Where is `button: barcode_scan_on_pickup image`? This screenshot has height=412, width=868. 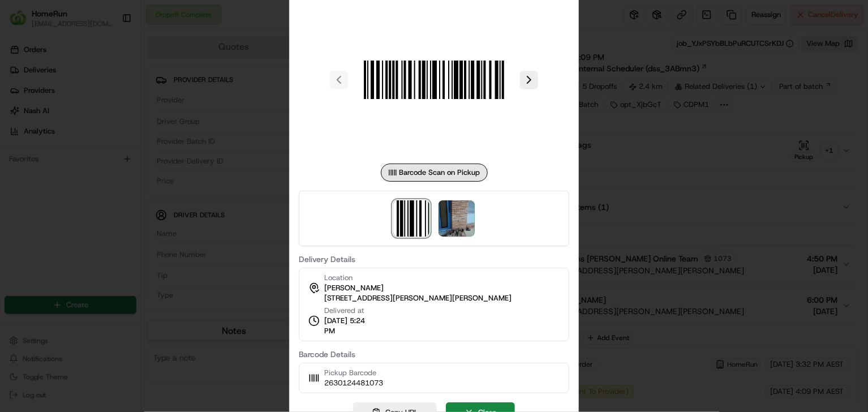 button: barcode_scan_on_pickup image is located at coordinates (411, 219).